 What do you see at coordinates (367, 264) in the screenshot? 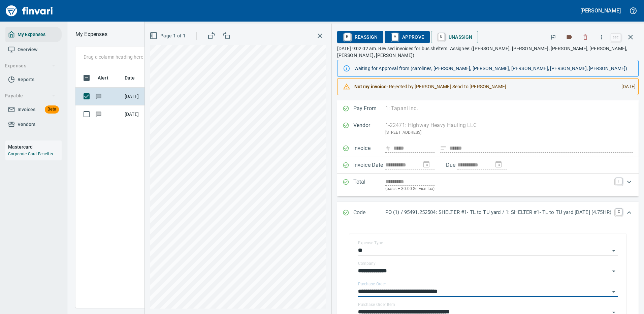
I see `label: Company` at bounding box center [367, 264].